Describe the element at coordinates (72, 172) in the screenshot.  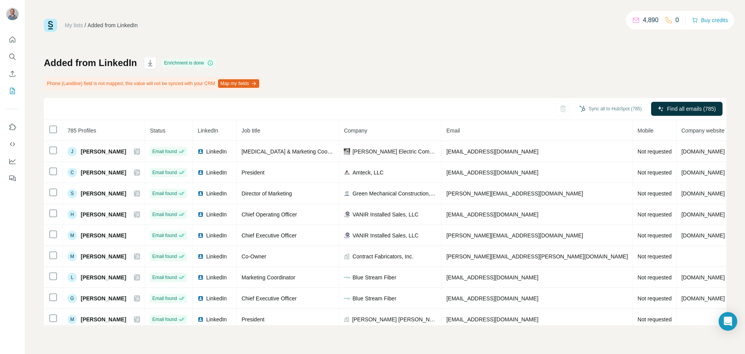
I see `div: C` at that location.